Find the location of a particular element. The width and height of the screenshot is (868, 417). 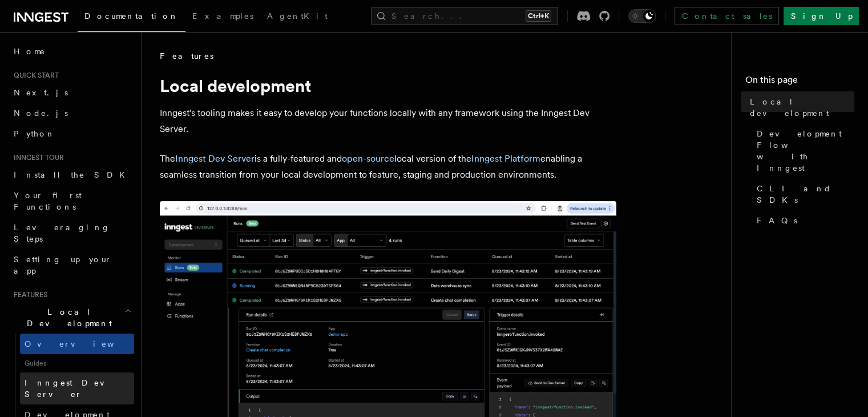

a: CLI and SDKs is located at coordinates (803, 194).